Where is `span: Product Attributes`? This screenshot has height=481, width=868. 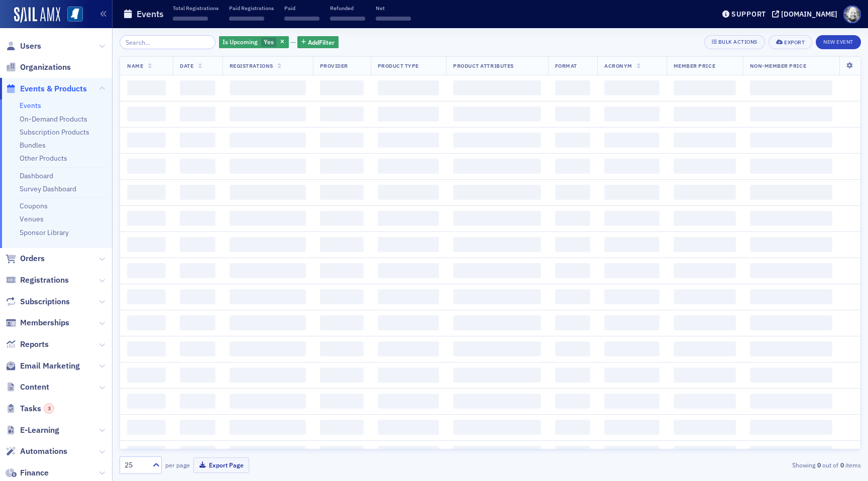
span: Product Attributes is located at coordinates (484, 66).